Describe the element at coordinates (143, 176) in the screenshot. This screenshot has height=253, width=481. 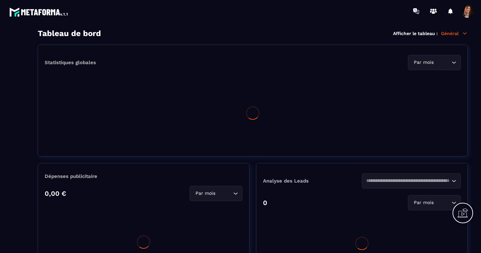
I see `p: Dépenses publicitaire` at that location.